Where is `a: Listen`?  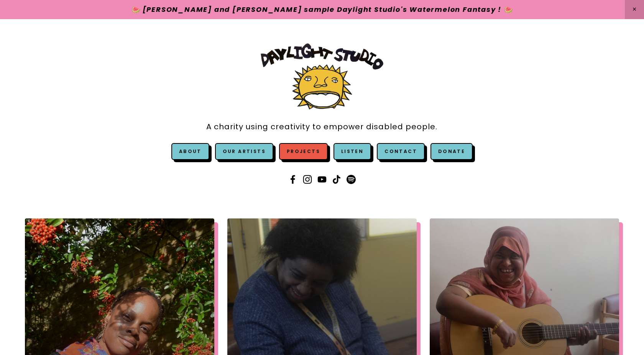
a: Listen is located at coordinates (352, 151).